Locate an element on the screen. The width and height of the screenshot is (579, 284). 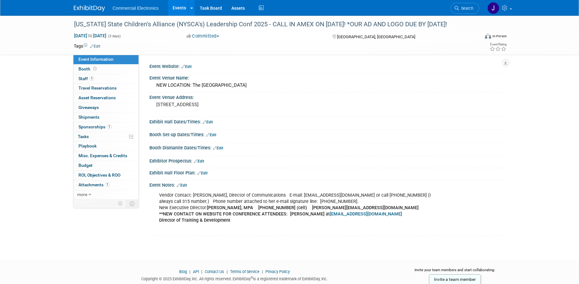
a: Contact Us is located at coordinates (214, 271).